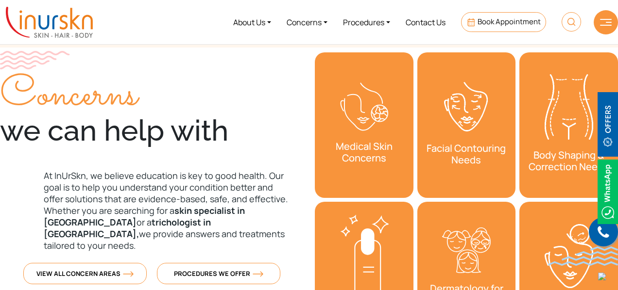  What do you see at coordinates (608, 192) in the screenshot?
I see `img: Whatsappicon` at bounding box center [608, 192].